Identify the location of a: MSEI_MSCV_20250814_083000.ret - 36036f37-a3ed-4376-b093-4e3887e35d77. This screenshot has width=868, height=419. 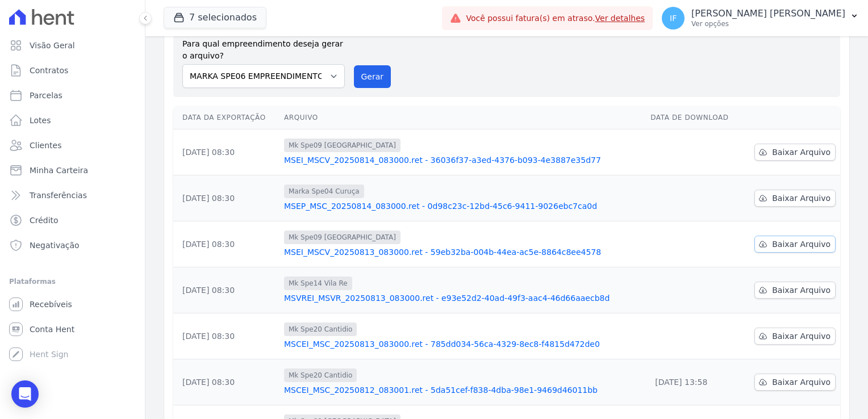
(462, 160).